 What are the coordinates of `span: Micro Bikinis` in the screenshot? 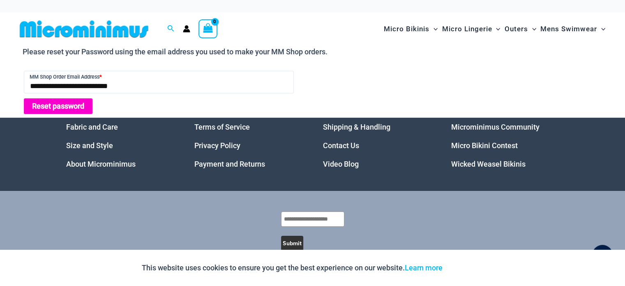 It's located at (407, 29).